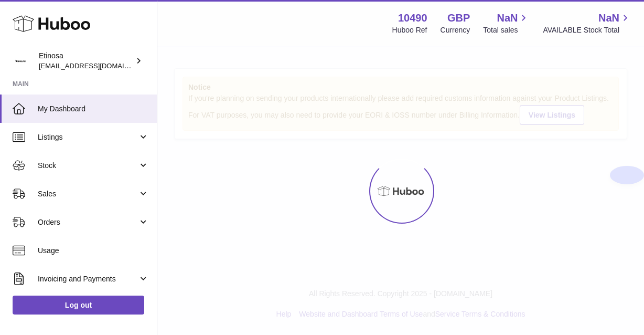 Image resolution: width=644 pixels, height=335 pixels. Describe the element at coordinates (20, 61) in the screenshot. I see `img: Wolphuk@gmail.com` at that location.